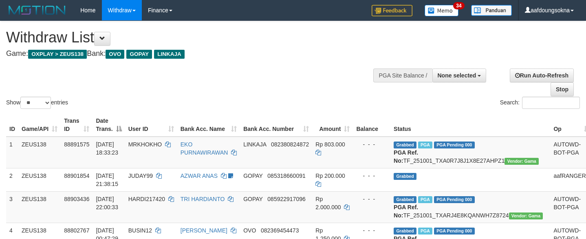 The height and width of the screenshot is (239, 586). Describe the element at coordinates (140, 230) in the screenshot. I see `span: BUSIN12` at that location.